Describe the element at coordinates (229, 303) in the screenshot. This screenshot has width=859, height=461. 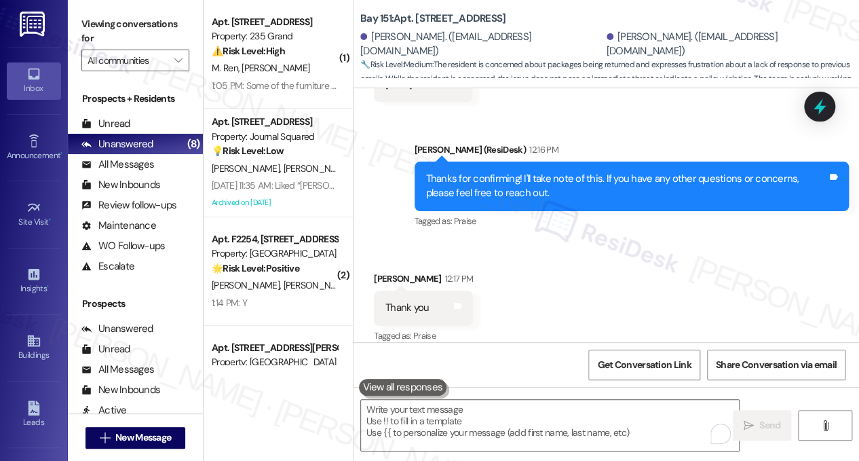
I see `div: 1:14 PM: Y` at that location.